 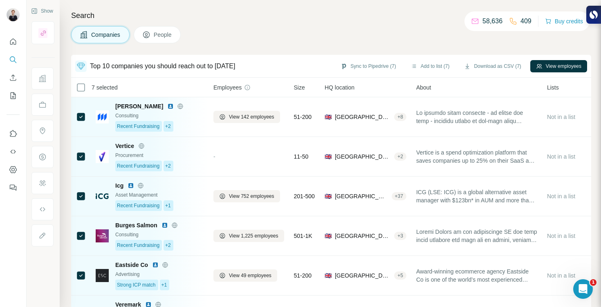 I want to click on button: Sync to Pipedrive (7), so click(x=368, y=66).